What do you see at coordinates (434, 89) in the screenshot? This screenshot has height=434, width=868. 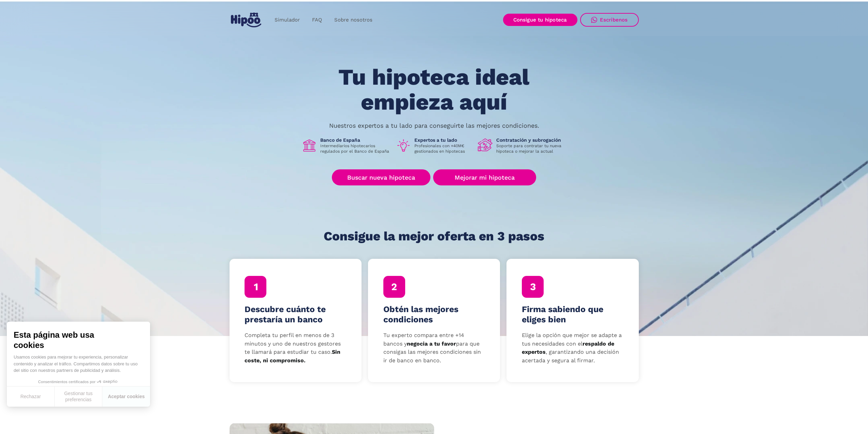 I see `h1: Tu hipoteca ideal empieza aquí` at bounding box center [434, 89].